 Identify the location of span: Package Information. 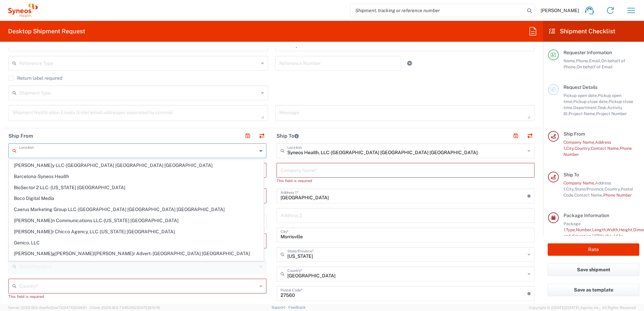
(586, 216).